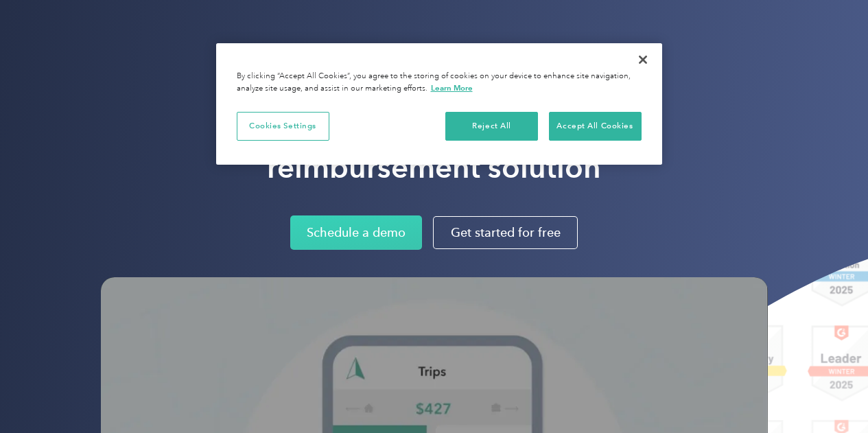 This screenshot has height=433, width=868. Describe the element at coordinates (505, 232) in the screenshot. I see `a: Get started for free` at that location.